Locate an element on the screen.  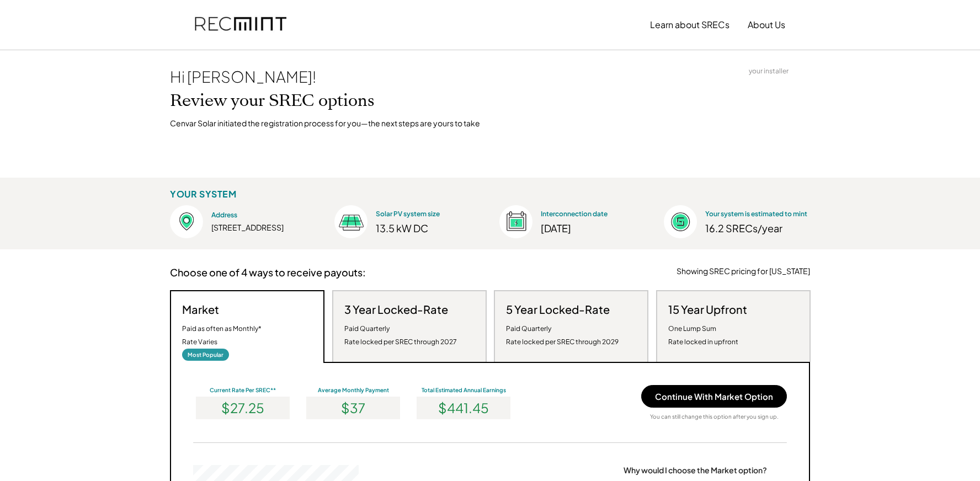
div: Total Estimated Annual Earnings is located at coordinates (463, 390).